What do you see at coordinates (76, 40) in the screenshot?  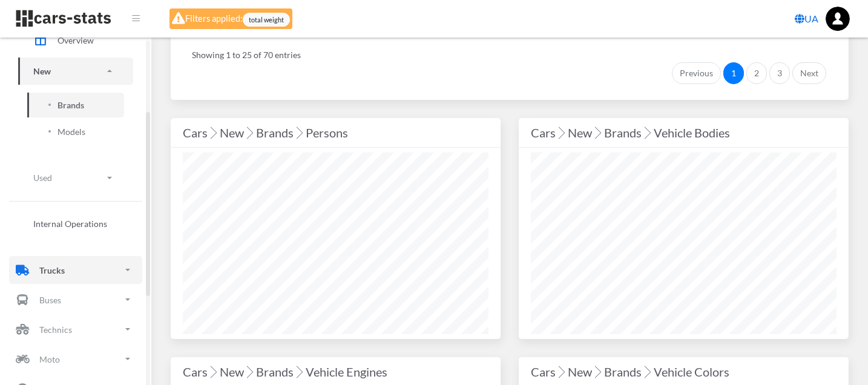 I see `a: Overview` at bounding box center [76, 40].